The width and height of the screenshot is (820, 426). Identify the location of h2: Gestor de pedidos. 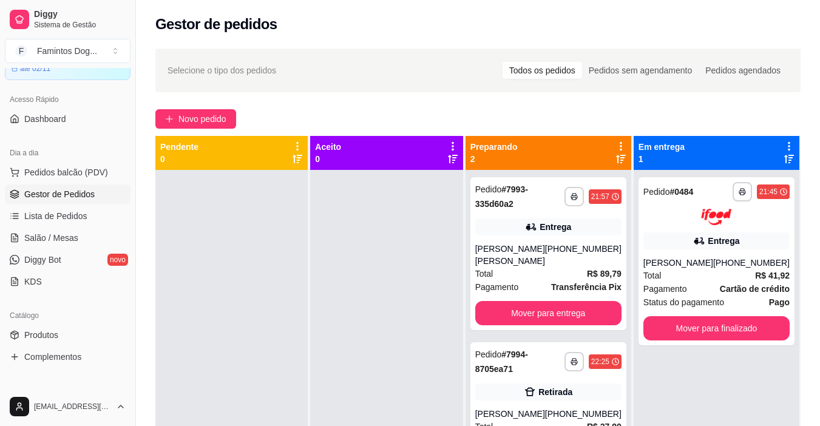
(216, 24).